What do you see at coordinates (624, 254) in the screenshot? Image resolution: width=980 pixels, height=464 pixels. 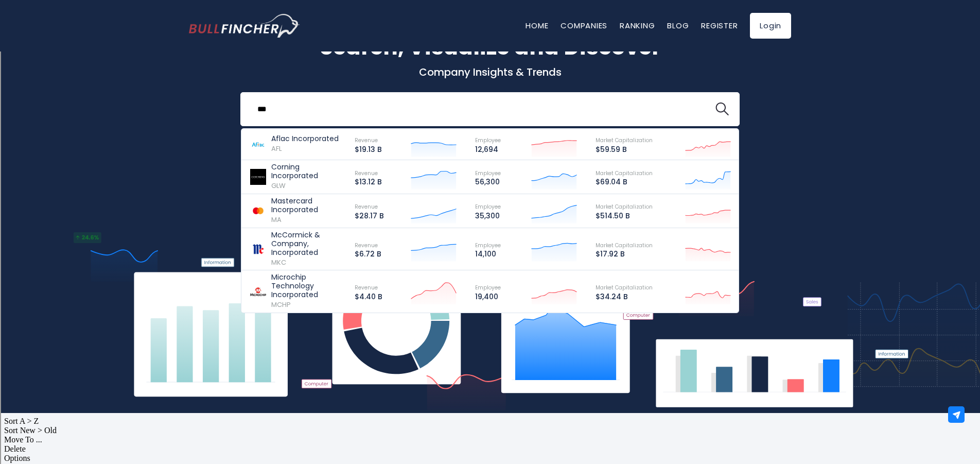 I see `p: $17.92 B` at bounding box center [624, 254].